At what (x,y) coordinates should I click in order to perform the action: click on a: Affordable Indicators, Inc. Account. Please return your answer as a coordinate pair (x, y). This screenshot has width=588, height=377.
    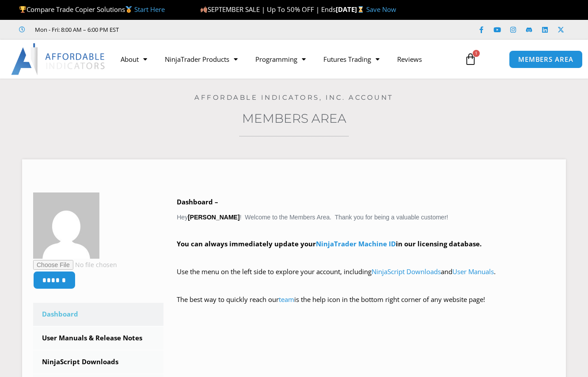
    Looking at the image, I should click on (294, 97).